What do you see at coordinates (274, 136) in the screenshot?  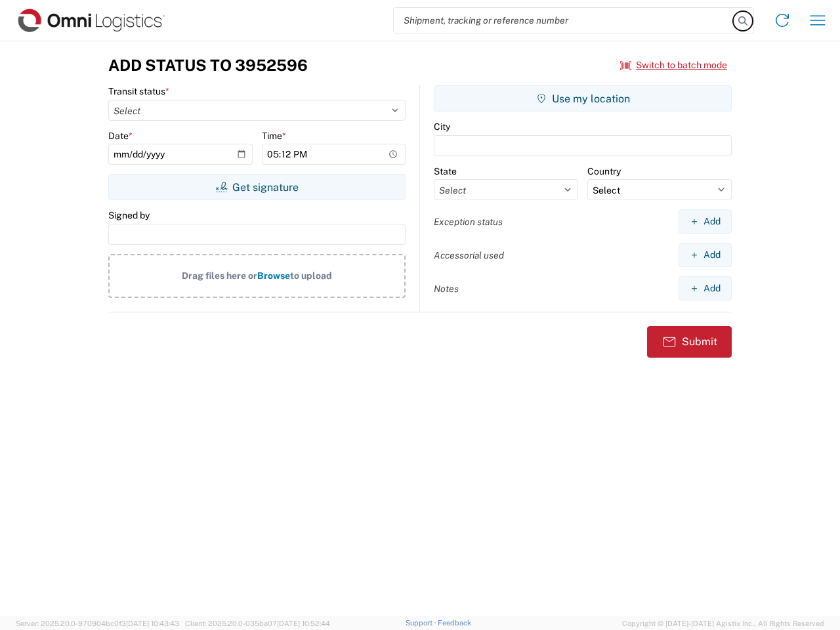 I see `label: Time` at bounding box center [274, 136].